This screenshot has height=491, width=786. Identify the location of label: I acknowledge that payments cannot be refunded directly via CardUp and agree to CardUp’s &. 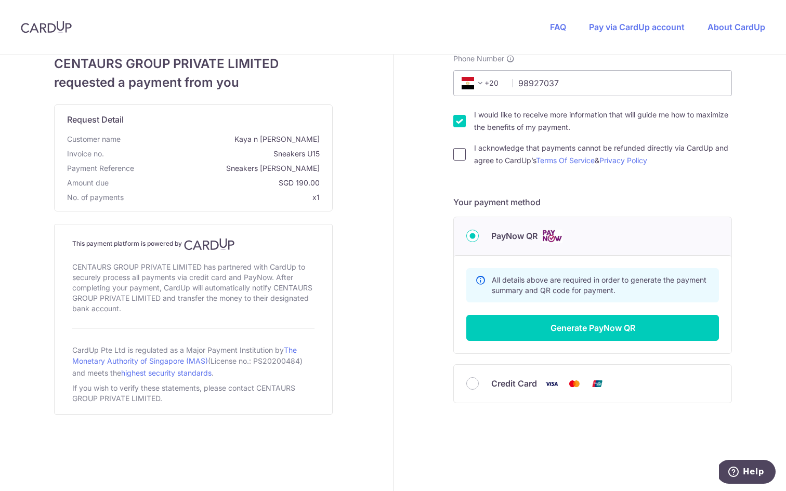
(603, 154).